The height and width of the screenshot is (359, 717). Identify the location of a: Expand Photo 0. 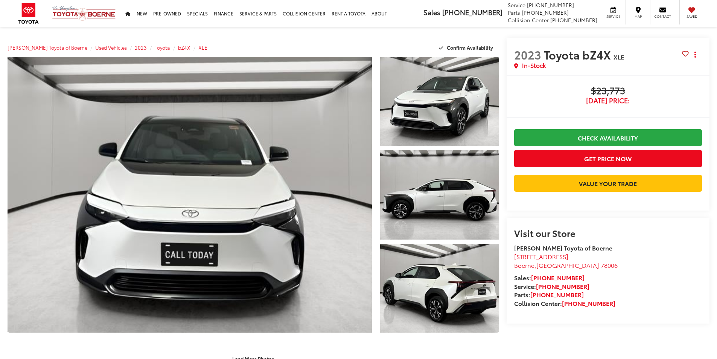
(190, 195).